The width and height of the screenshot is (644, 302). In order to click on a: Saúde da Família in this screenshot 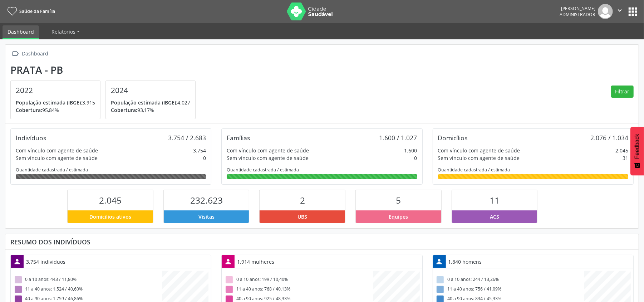, I will do `click(30, 11)`.